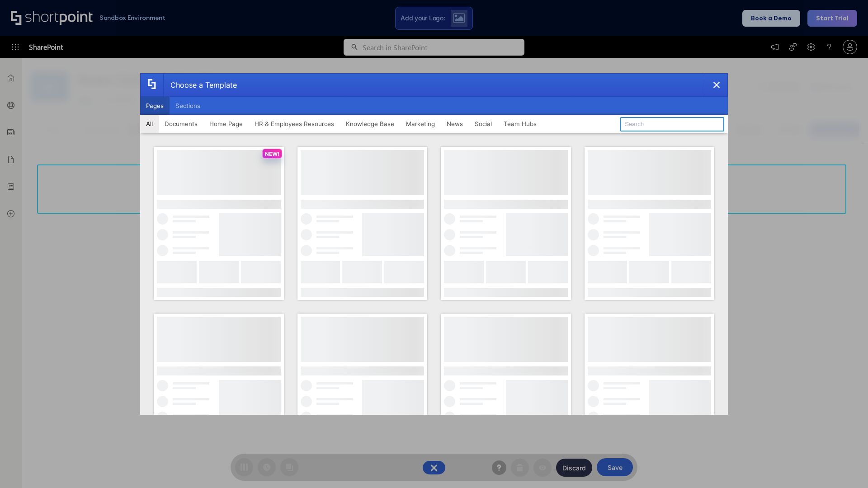 The image size is (868, 488). Describe the element at coordinates (200, 85) in the screenshot. I see `div: Choose a Template` at that location.